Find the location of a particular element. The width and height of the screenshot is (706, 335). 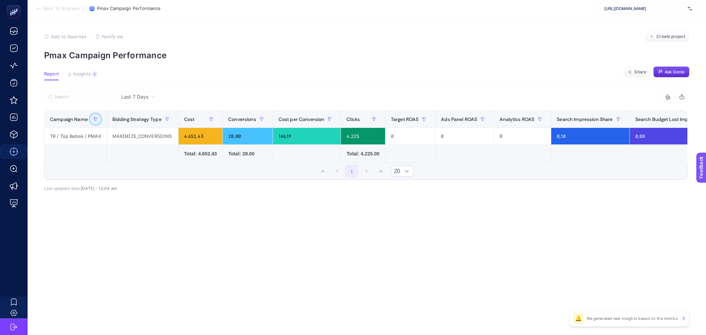

div: 0,10 is located at coordinates (591, 136).